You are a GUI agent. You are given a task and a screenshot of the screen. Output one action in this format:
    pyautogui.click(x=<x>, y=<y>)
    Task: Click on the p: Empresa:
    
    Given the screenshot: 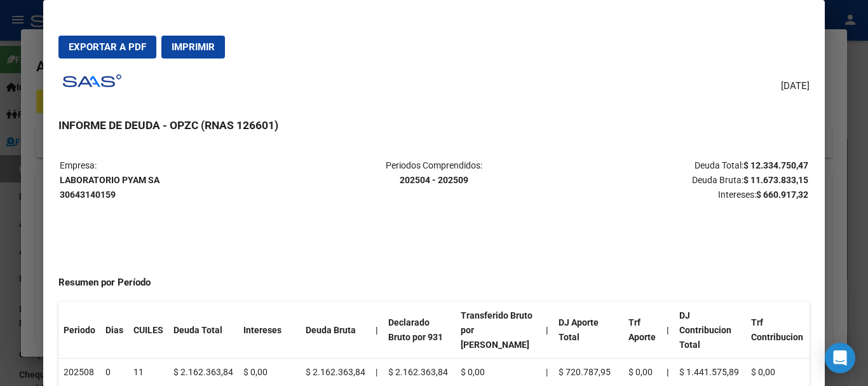 What is the action you would take?
    pyautogui.click(x=183, y=180)
    